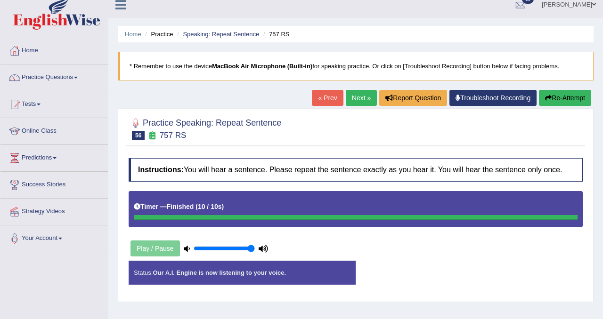 This screenshot has height=319, width=603. I want to click on a: Speaking: Repeat Sentence, so click(221, 34).